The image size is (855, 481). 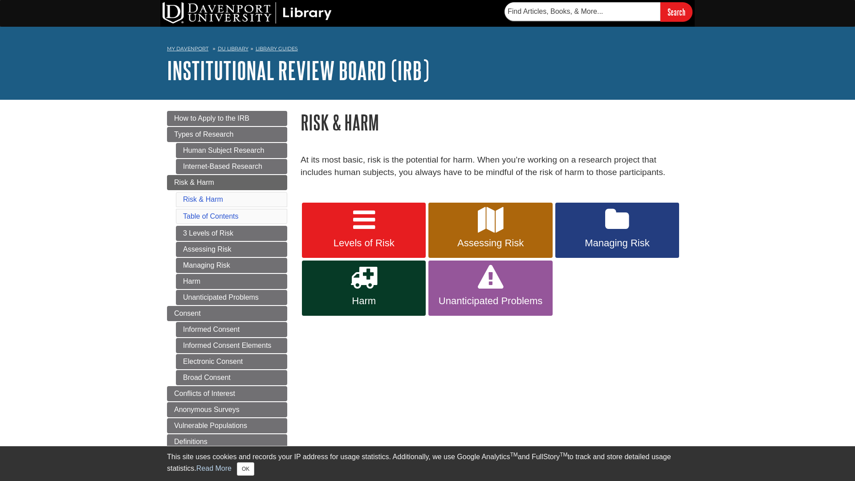 I want to click on a: DU Library, so click(x=233, y=49).